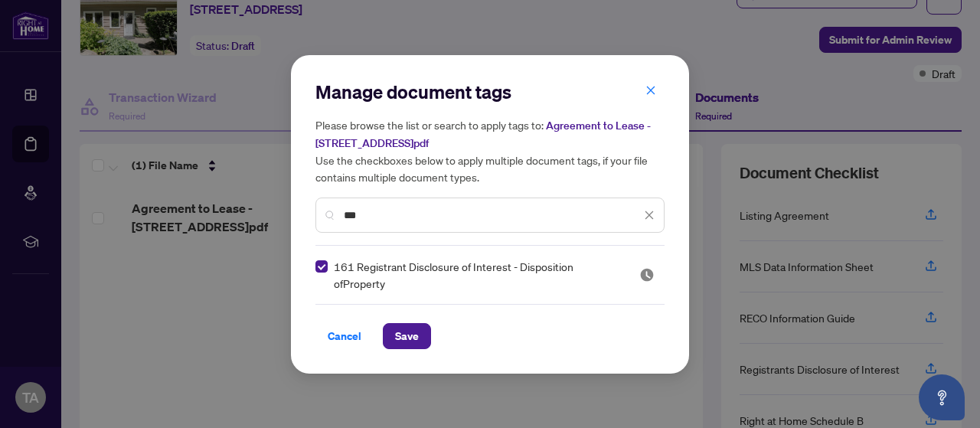 The height and width of the screenshot is (428, 980). I want to click on h2: Manage document tags, so click(490, 92).